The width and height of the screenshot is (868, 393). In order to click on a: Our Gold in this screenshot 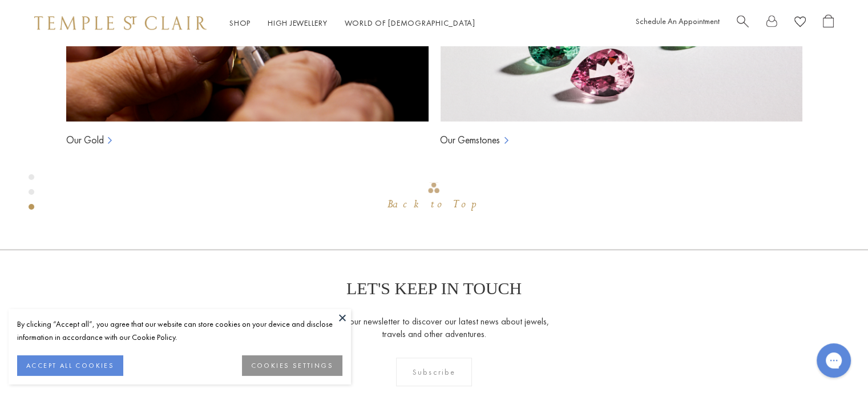, I will do `click(85, 140)`.